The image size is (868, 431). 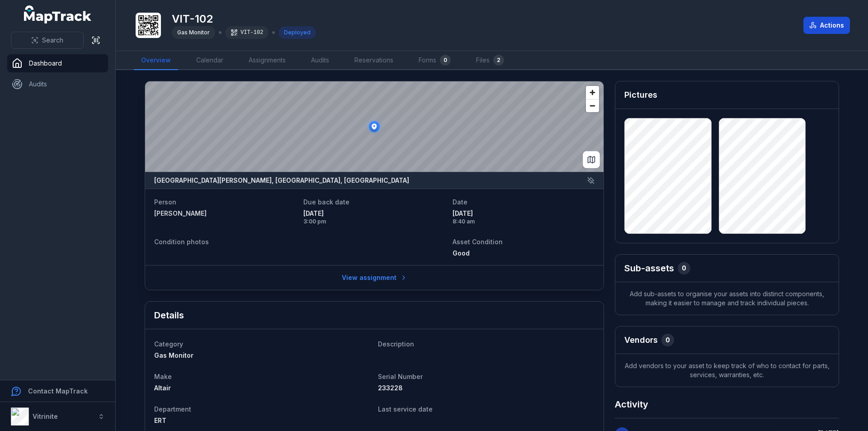 I want to click on div: VIT-102, so click(x=247, y=33).